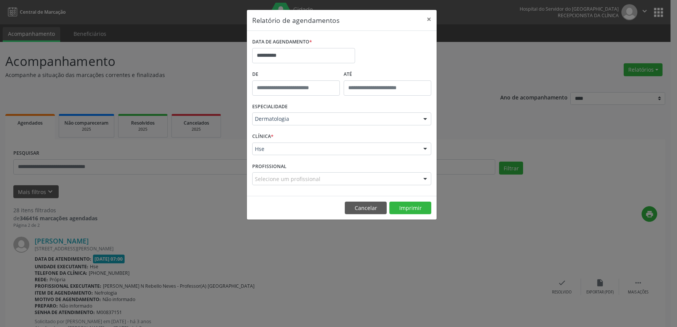 This screenshot has height=327, width=677. I want to click on span: Selecione um profissional, so click(288, 179).